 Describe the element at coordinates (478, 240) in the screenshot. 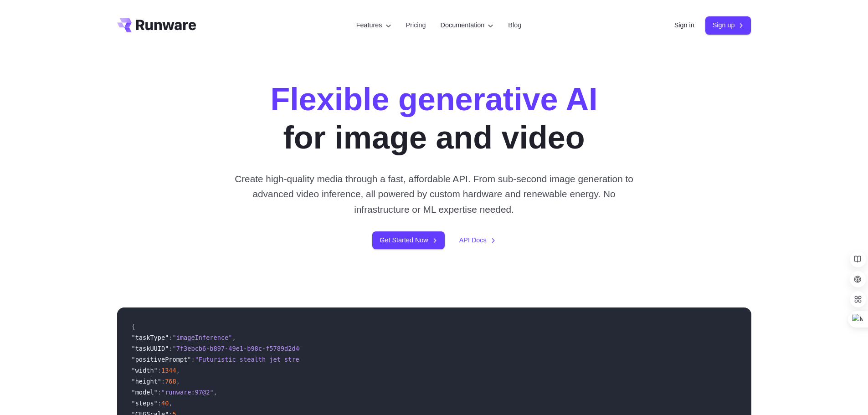

I see `a: API Docs` at that location.